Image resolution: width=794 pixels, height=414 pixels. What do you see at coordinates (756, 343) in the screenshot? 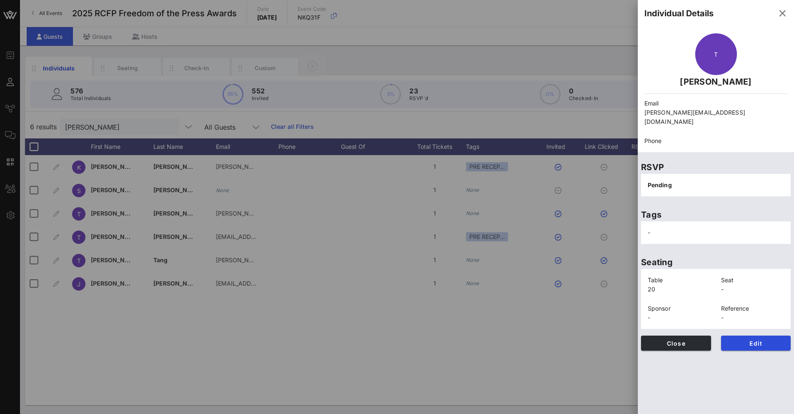
I see `button: Edit` at bounding box center [756, 343].